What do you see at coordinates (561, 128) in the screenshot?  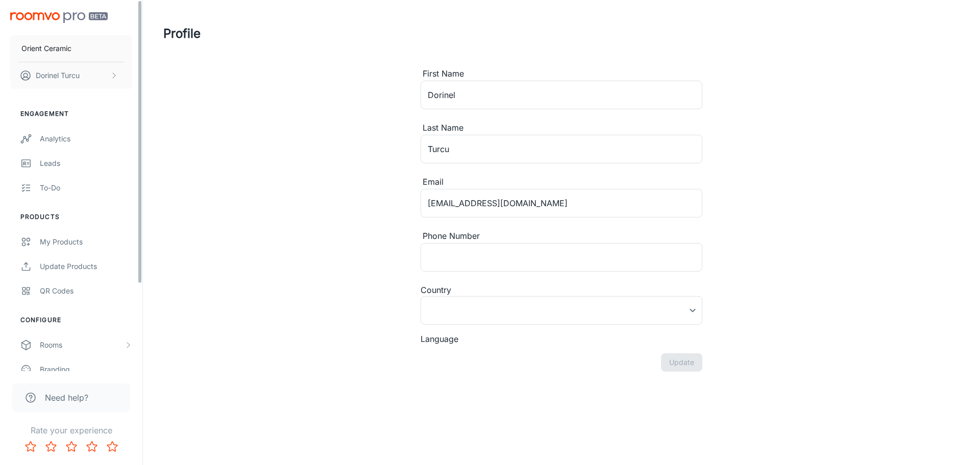 I see `div: Last Name` at bounding box center [561, 128].